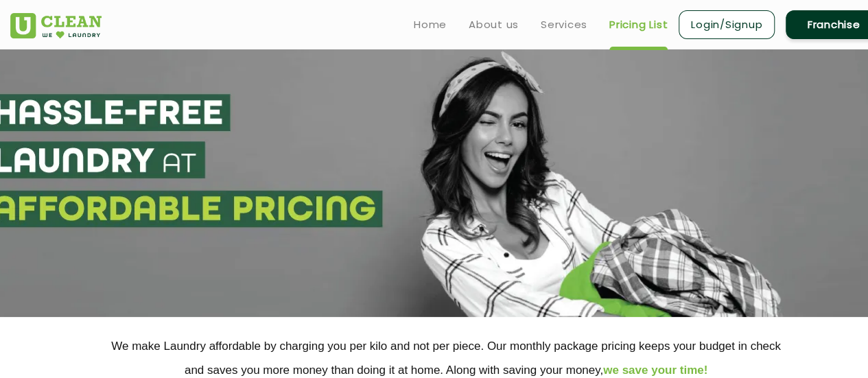 This screenshot has width=868, height=378. What do you see at coordinates (431, 25) in the screenshot?
I see `a: Home` at bounding box center [431, 25].